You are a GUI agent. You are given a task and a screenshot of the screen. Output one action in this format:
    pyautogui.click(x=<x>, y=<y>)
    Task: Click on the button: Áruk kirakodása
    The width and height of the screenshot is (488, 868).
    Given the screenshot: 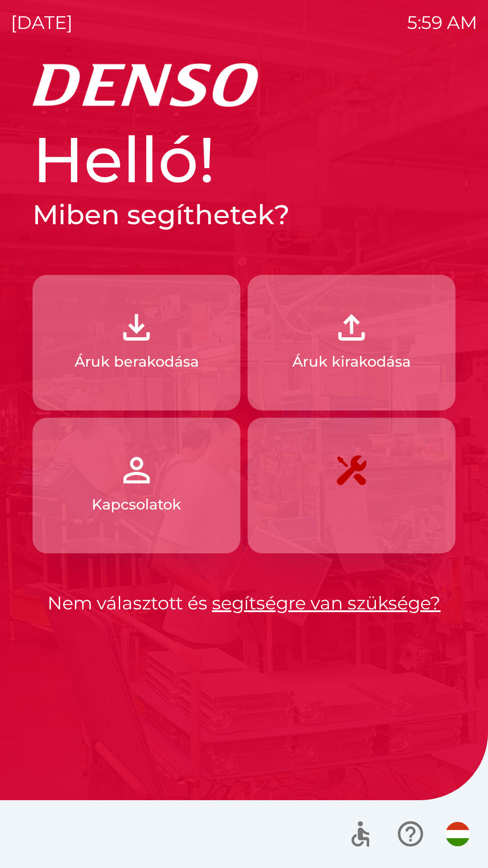 What is the action you would take?
    pyautogui.click(x=352, y=343)
    